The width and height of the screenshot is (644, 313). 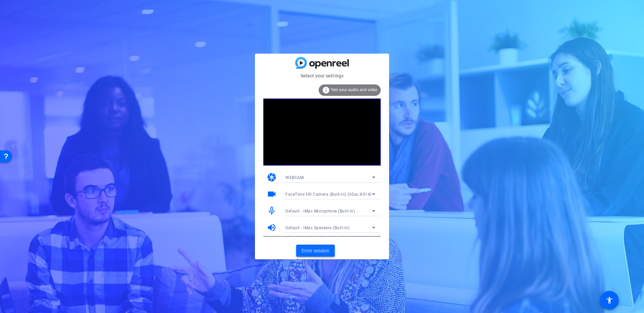 I want to click on mat-icon: volume_up, so click(x=272, y=228).